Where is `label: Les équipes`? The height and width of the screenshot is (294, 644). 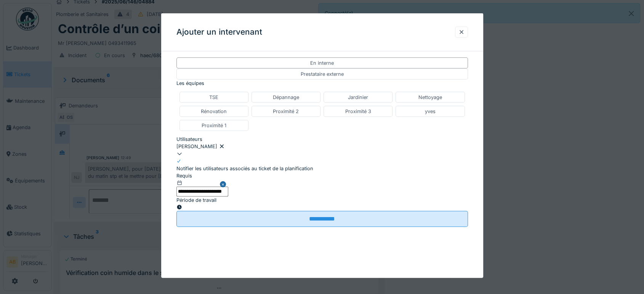
label: Les équipes is located at coordinates (190, 83).